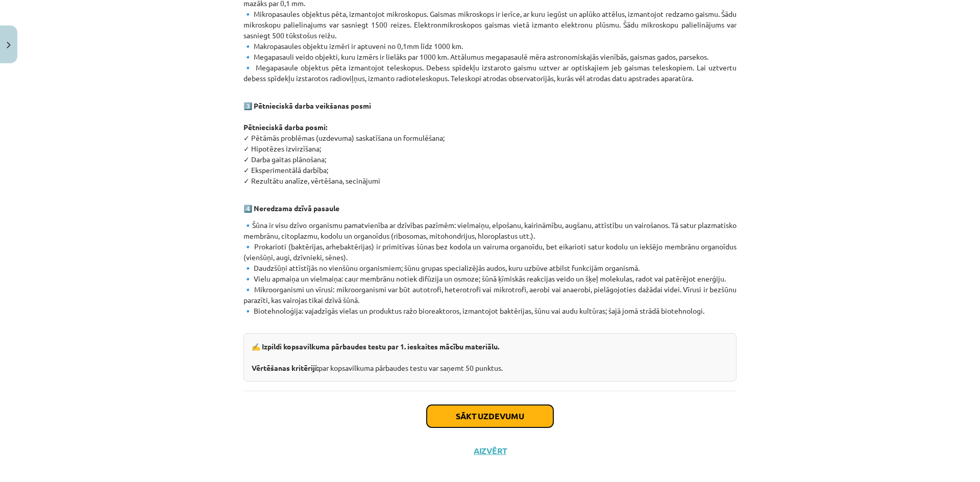  What do you see at coordinates (490, 357) in the screenshot?
I see `div: par kopsavilkuma pārbaudes testu var saņemt 50 punktus.` at bounding box center [490, 357].